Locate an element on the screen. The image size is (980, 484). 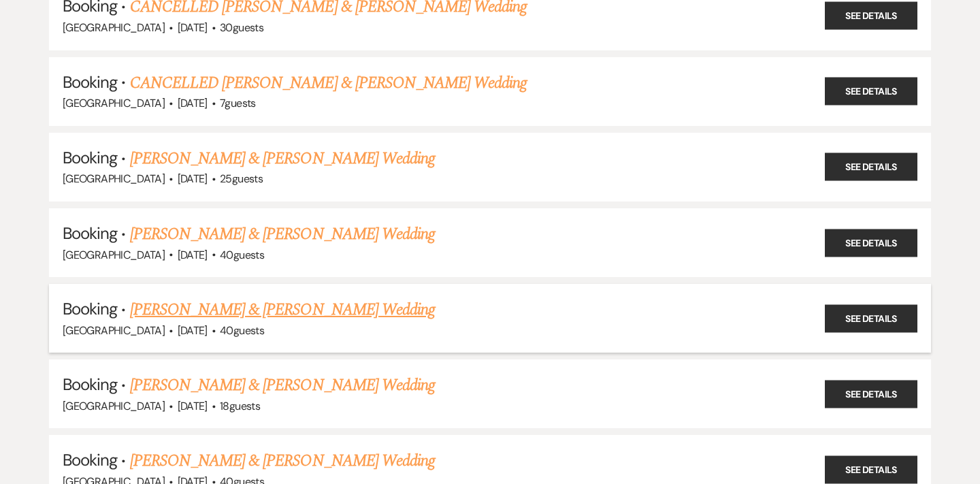
span: 30 guests is located at coordinates (242, 27).